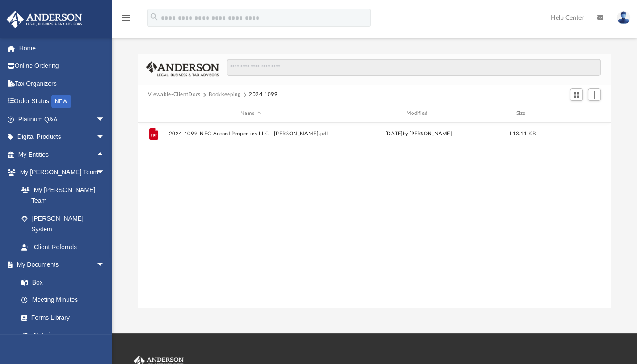 The image size is (637, 364). What do you see at coordinates (62, 137) in the screenshot?
I see `a: Digital Productsarrow_drop_down` at bounding box center [62, 137].